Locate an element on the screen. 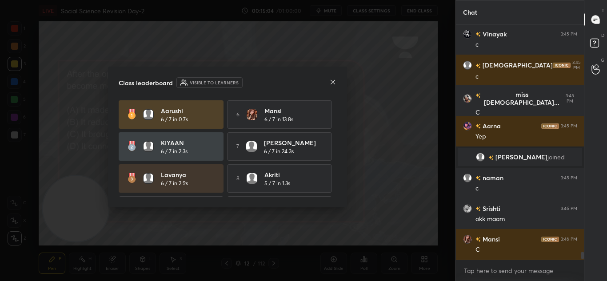  p: G is located at coordinates (602, 60).